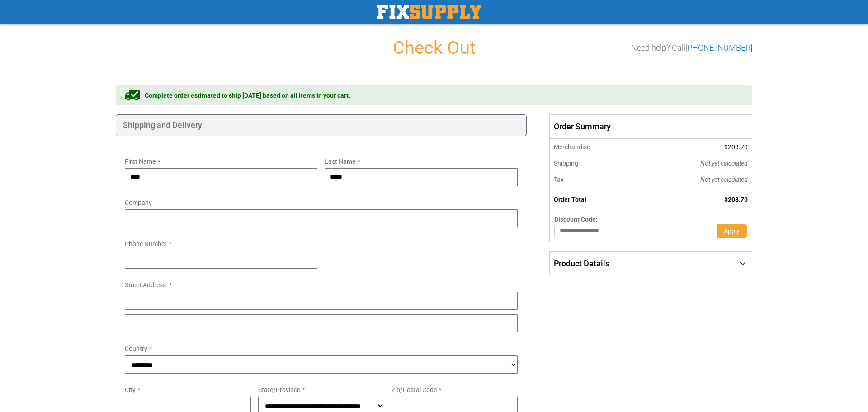 The height and width of the screenshot is (412, 868). I want to click on span: Product Details, so click(582, 264).